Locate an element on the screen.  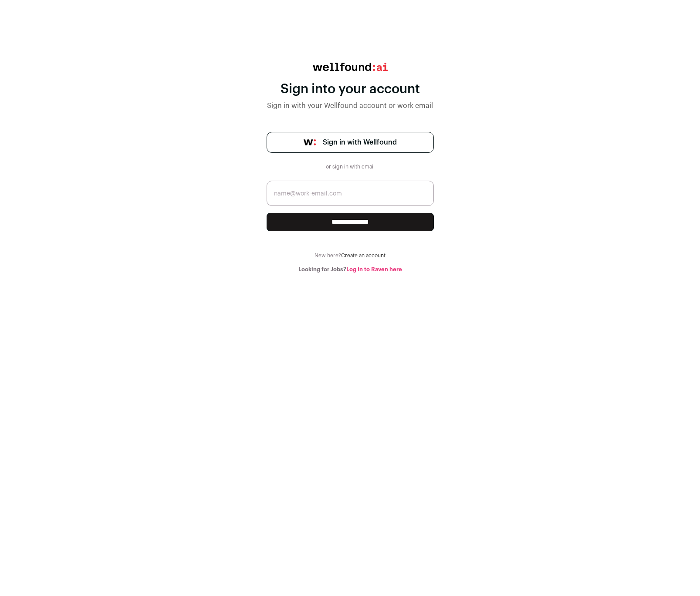
span: Sign in with Wellfound is located at coordinates (360, 142).